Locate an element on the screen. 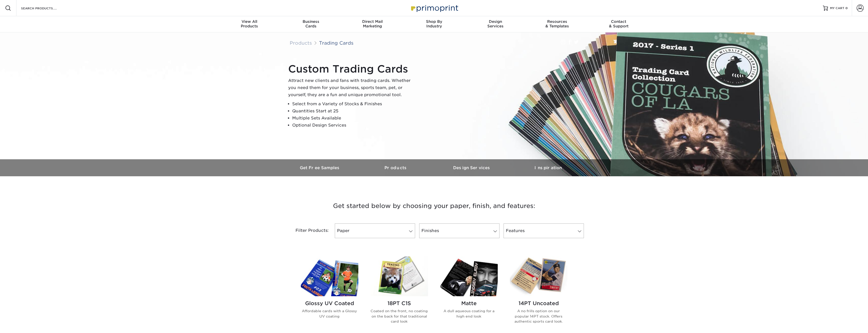 This screenshot has height=333, width=868. a: Resources& Templates is located at coordinates (557, 25).